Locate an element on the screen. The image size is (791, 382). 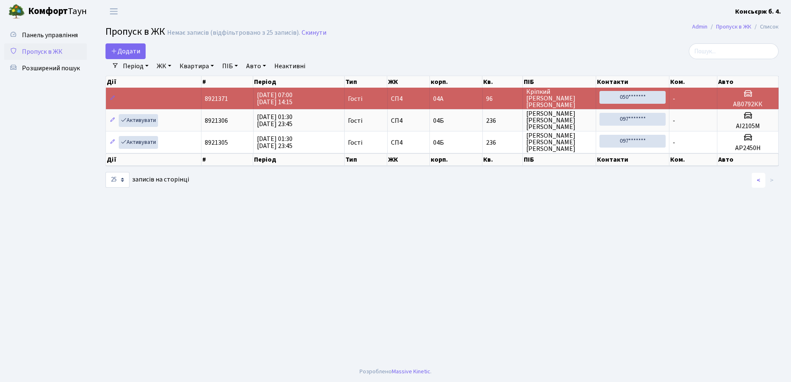
h5: АІ2105М is located at coordinates (747, 126).